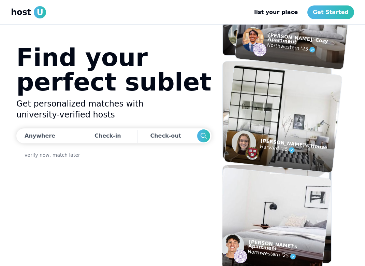 This screenshot has height=266, width=365. What do you see at coordinates (40, 136) in the screenshot?
I see `div: Anywhere` at bounding box center [40, 136].